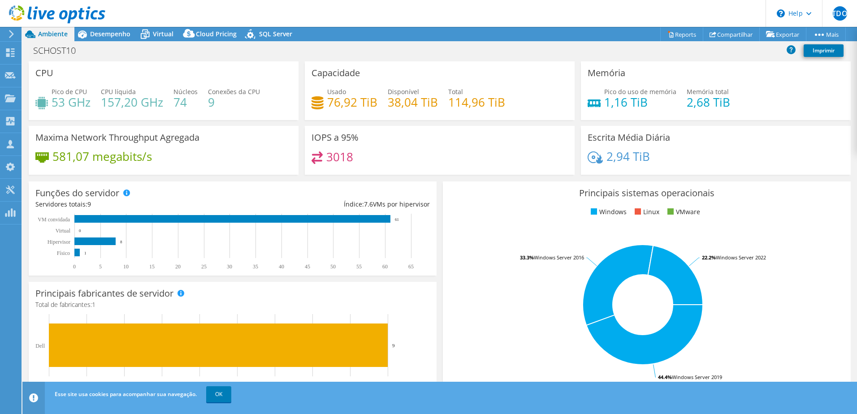  I want to click on a: Imprimir, so click(824, 51).